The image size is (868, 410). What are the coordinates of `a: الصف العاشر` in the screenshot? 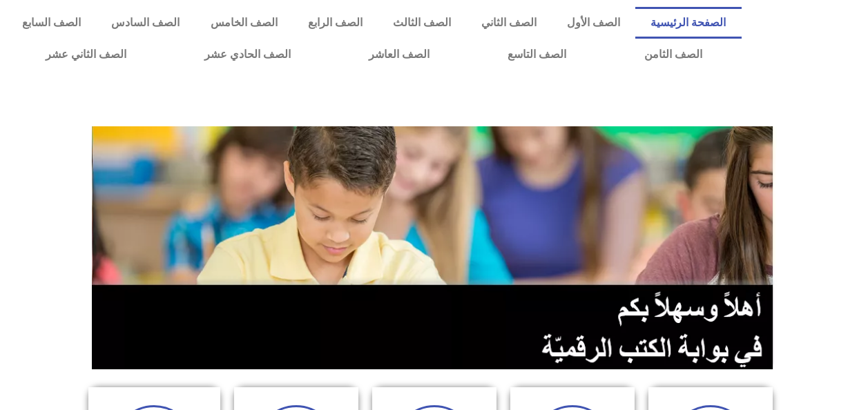 It's located at (399, 54).